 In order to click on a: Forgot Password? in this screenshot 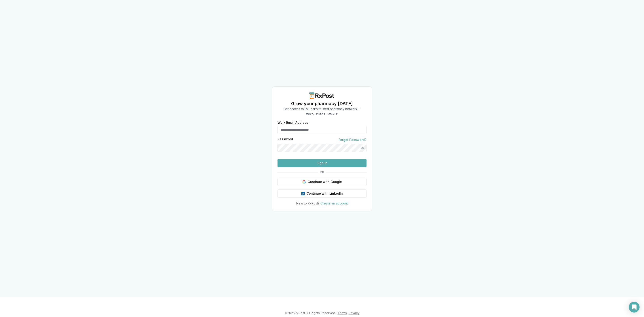, I will do `click(352, 140)`.